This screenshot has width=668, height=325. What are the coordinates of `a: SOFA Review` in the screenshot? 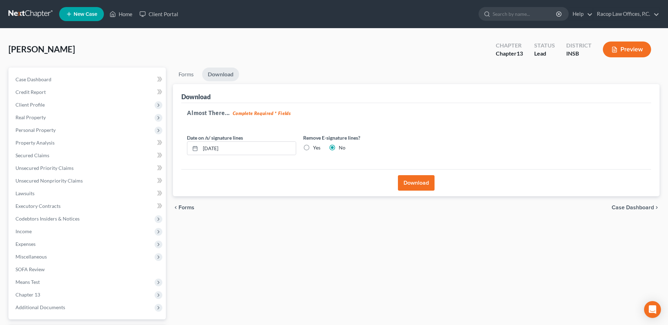 It's located at (88, 270).